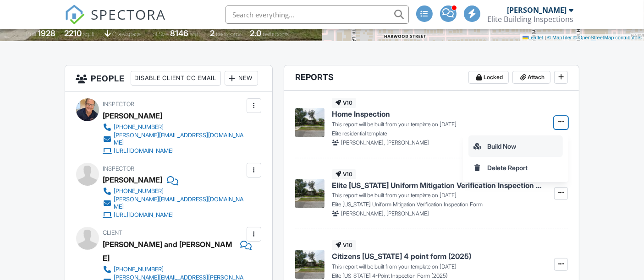 Image resolution: width=644 pixels, height=280 pixels. I want to click on span: bedrooms, so click(228, 34).